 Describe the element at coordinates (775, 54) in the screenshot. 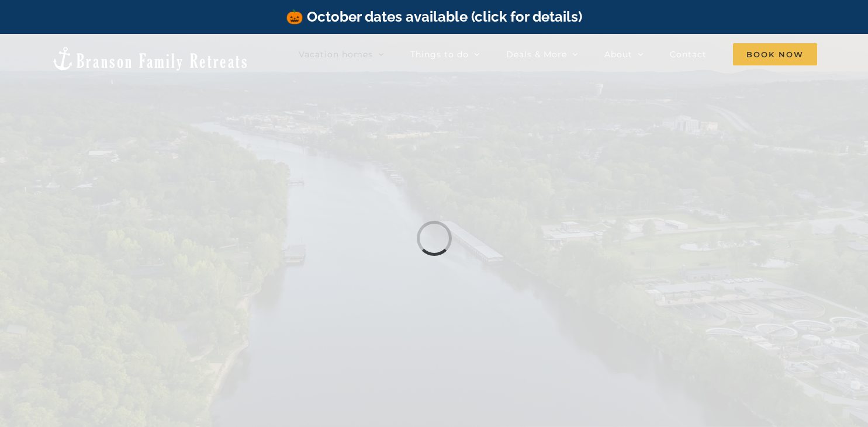

I see `span: Book Now` at that location.